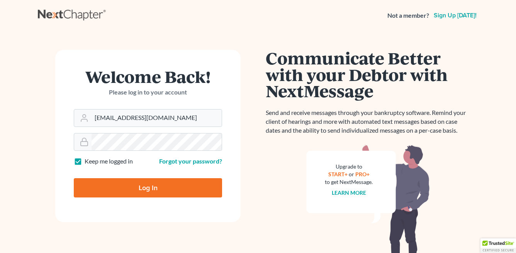 The width and height of the screenshot is (516, 253). I want to click on div: Upgrade to, so click(349, 167).